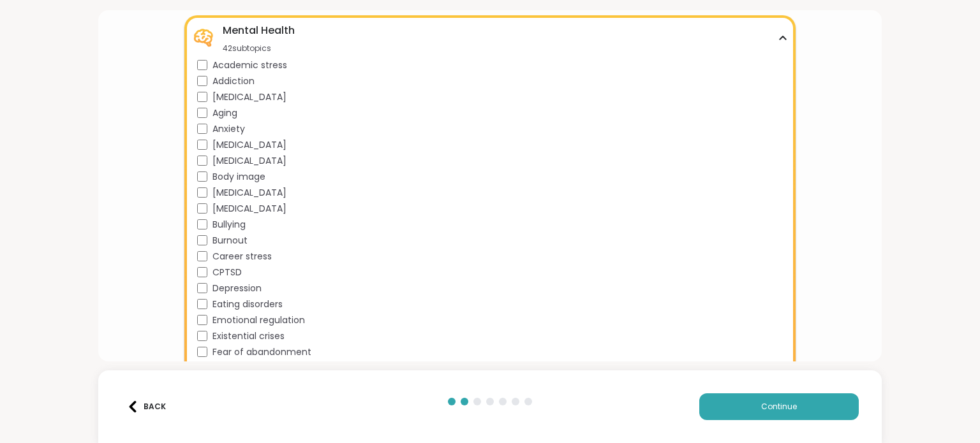 This screenshot has width=980, height=443. I want to click on span: Aging, so click(225, 113).